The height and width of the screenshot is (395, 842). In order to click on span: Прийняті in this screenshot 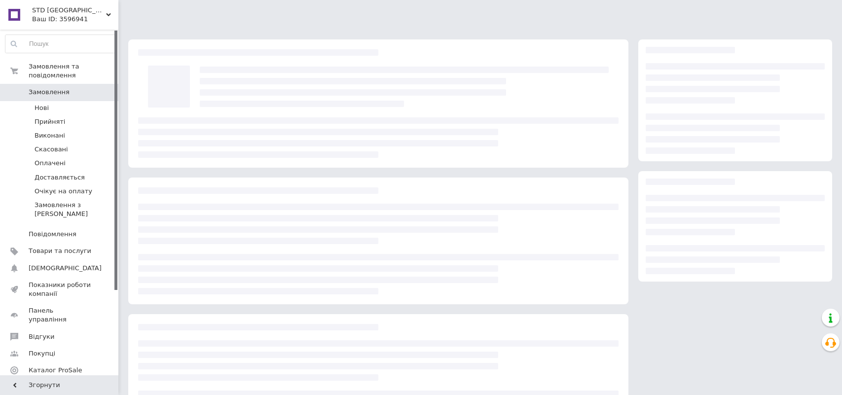, I will do `click(50, 122)`.